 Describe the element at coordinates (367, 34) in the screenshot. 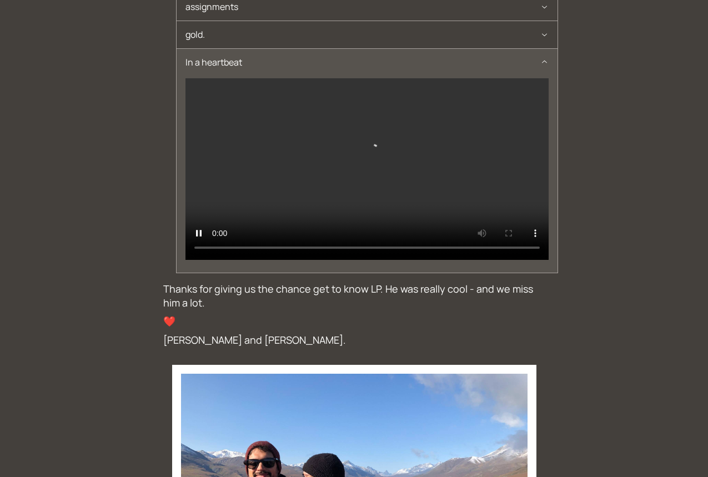

I see `button: gold.` at that location.